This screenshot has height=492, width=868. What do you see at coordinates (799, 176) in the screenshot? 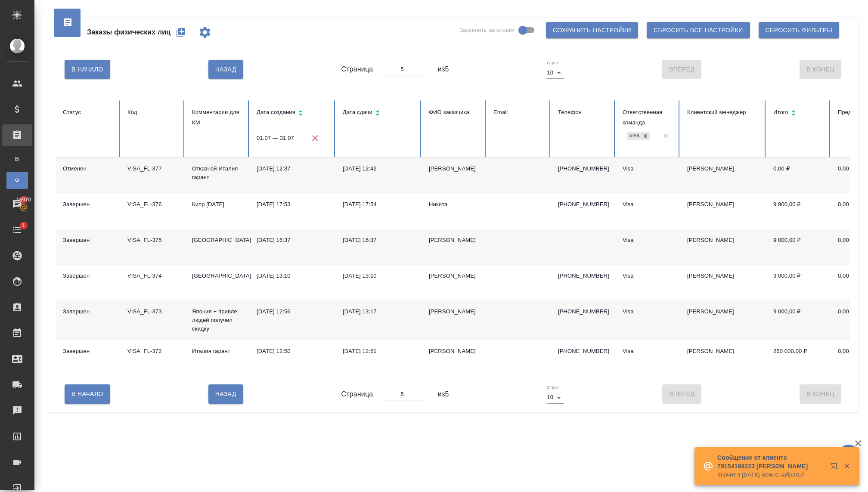
I see `td: 0,00 ₽` at bounding box center [799, 176].